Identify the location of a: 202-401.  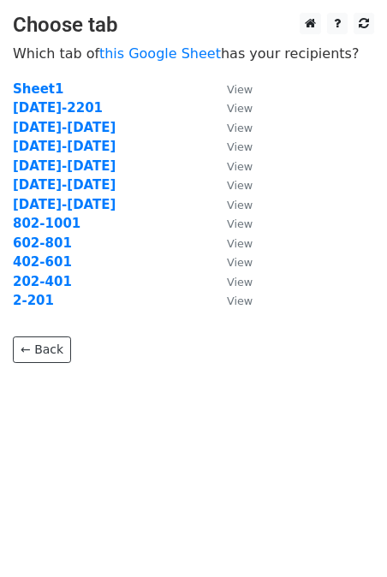
(42, 282).